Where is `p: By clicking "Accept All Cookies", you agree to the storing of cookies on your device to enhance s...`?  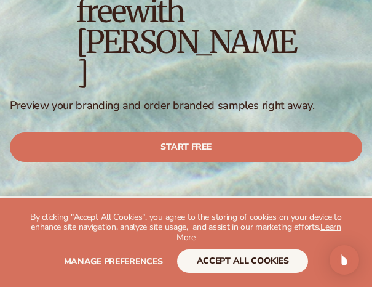 p: By clicking "Accept All Cookies", you agree to the storing of cookies on your device to enhance s... is located at coordinates (186, 228).